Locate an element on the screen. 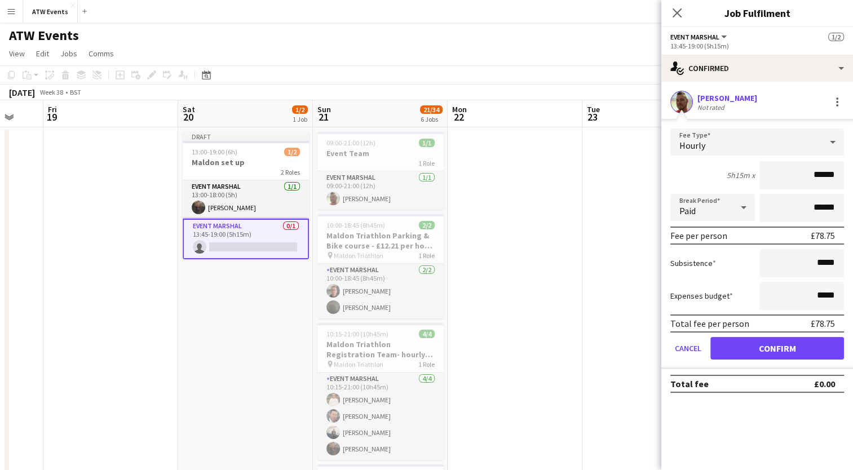 The width and height of the screenshot is (853, 470). span: Tue is located at coordinates (593, 109).